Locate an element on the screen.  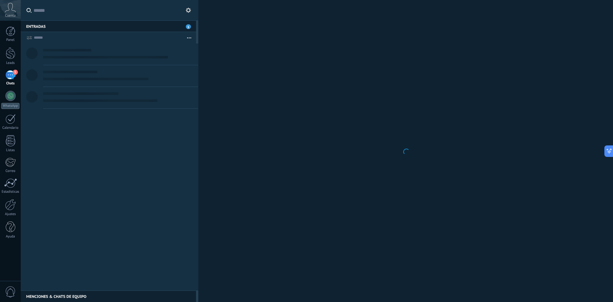
div: Ayuda is located at coordinates (11, 236).